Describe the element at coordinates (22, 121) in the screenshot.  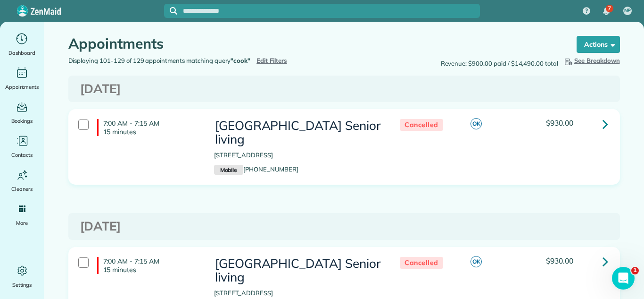
I see `span: Bookings` at that location.